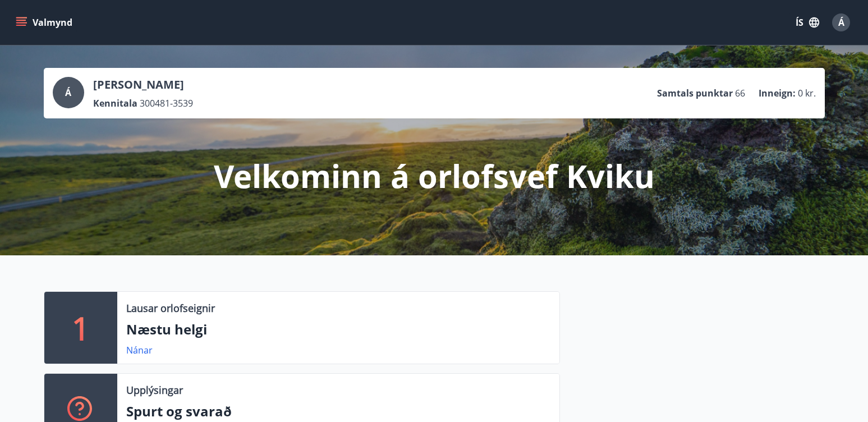 The height and width of the screenshot is (422, 868). I want to click on a: Nánar, so click(139, 350).